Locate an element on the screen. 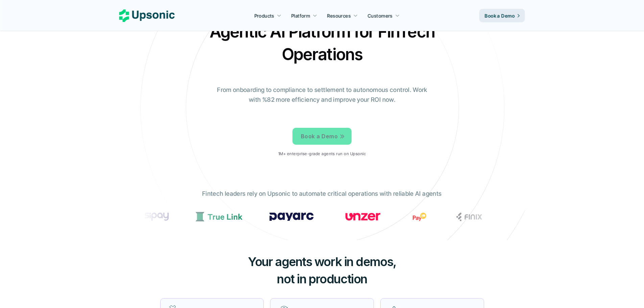 The image size is (644, 308). span: Your agents work in demos, is located at coordinates (322, 262).